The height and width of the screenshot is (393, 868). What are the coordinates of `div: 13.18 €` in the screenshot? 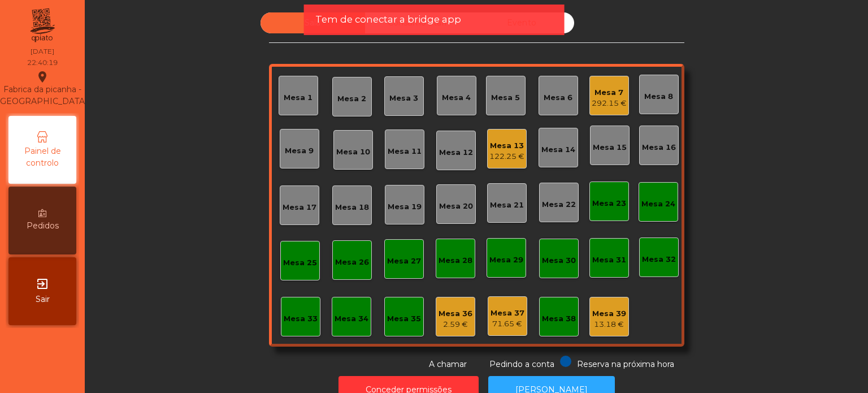 It's located at (609, 325).